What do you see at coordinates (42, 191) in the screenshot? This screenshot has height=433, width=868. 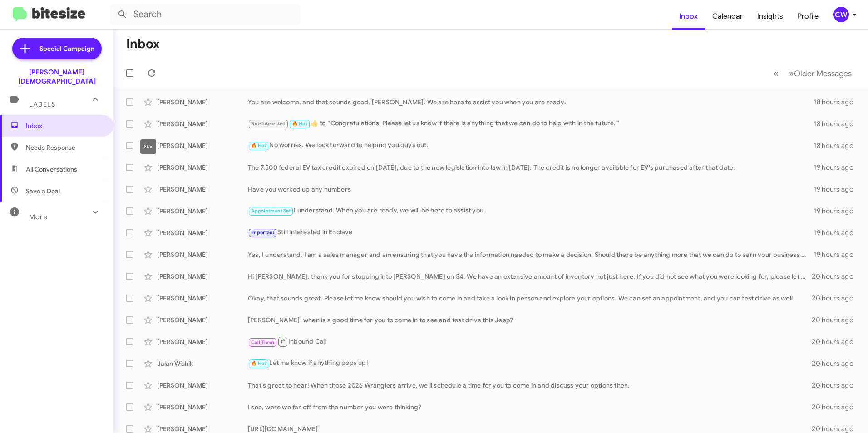 I see `span: Save a Deal` at bounding box center [42, 191].